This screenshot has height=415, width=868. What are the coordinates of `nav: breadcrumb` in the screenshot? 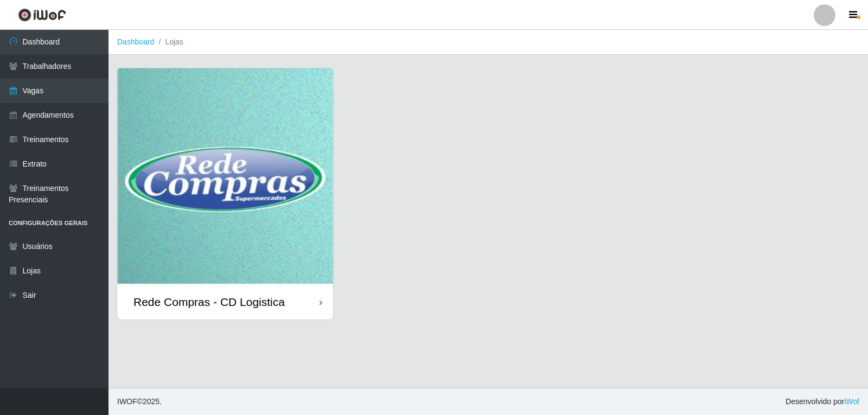 It's located at (488, 43).